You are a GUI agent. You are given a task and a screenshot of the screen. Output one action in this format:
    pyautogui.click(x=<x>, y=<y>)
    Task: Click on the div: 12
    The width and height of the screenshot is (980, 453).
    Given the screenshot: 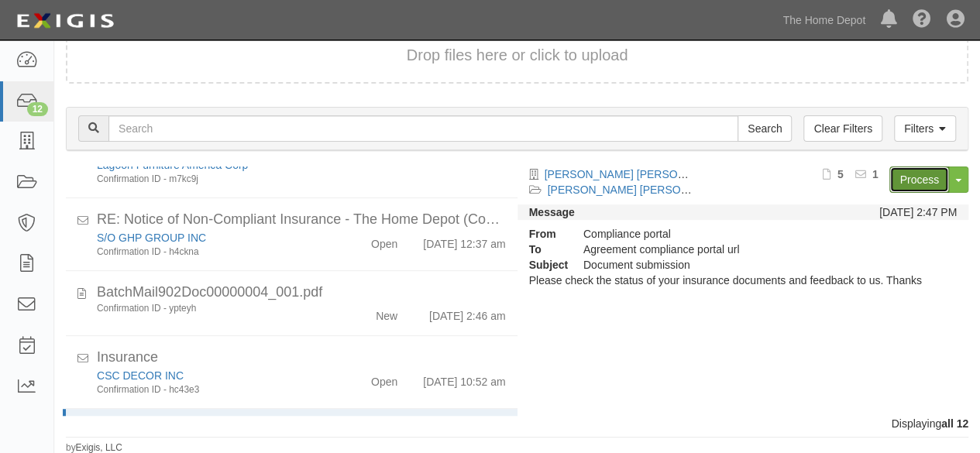 What is the action you would take?
    pyautogui.click(x=37, y=109)
    